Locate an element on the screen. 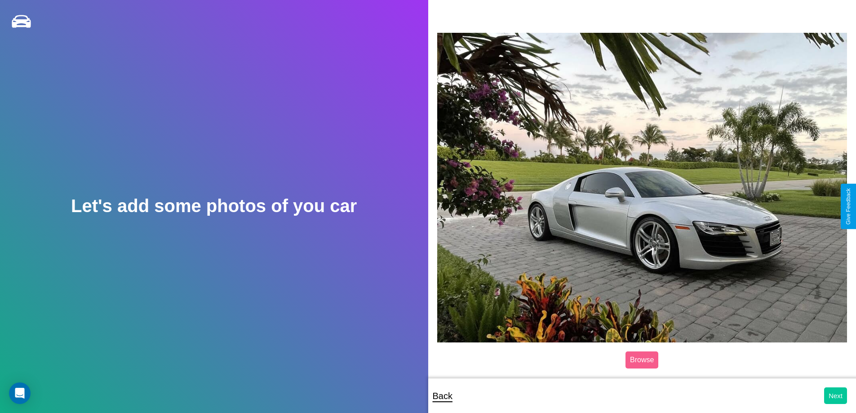 The width and height of the screenshot is (856, 413). label: Browse is located at coordinates (642, 360).